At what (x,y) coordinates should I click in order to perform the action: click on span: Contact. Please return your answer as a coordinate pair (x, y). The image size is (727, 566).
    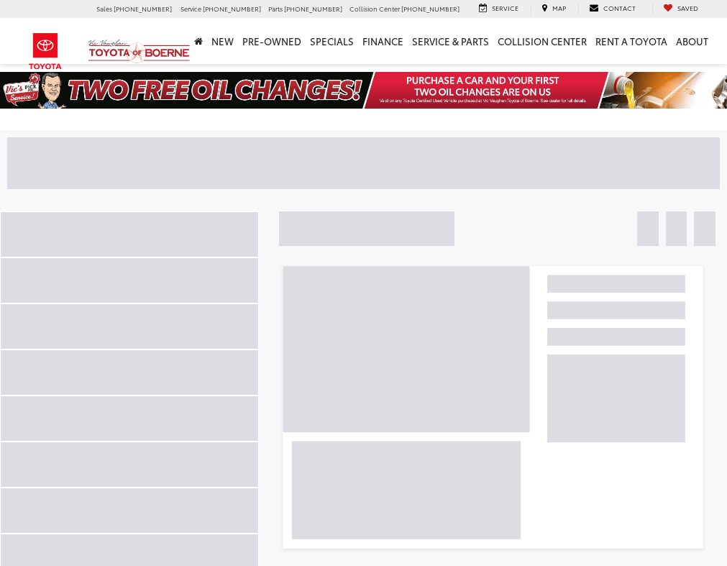
    Looking at the image, I should click on (619, 7).